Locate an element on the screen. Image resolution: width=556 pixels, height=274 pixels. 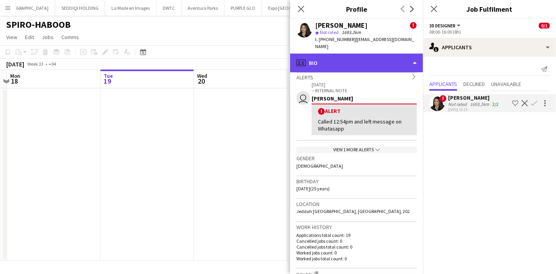
span: Not rated is located at coordinates (329, 32).